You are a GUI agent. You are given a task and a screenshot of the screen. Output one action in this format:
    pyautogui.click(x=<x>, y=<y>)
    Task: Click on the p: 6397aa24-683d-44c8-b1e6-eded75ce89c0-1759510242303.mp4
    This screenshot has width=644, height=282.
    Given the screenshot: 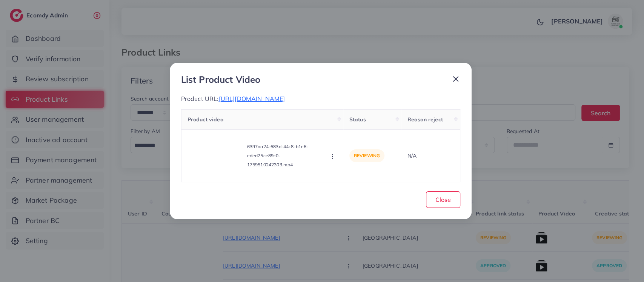 What is the action you would take?
    pyautogui.click(x=285, y=156)
    